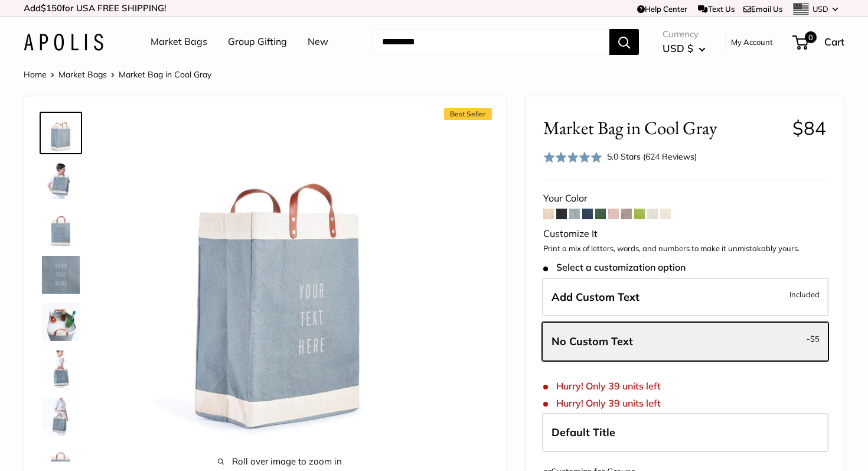  What do you see at coordinates (815, 339) in the screenshot?
I see `span: $5` at bounding box center [815, 339].